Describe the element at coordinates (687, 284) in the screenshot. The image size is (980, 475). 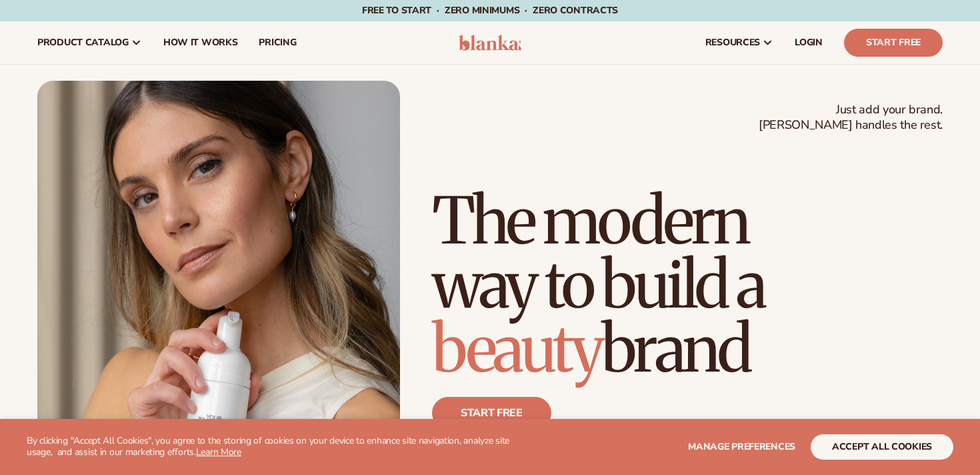
I see `h1: The modern way to build a brand` at that location.